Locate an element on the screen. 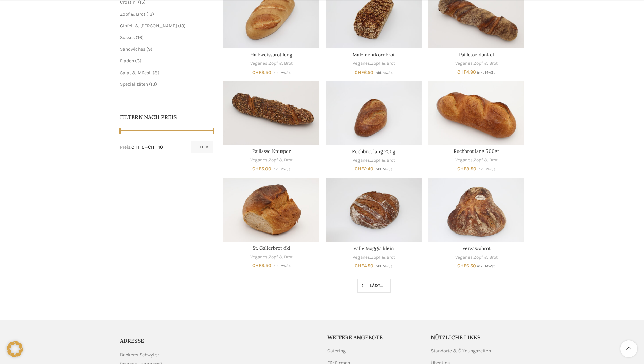 This screenshot has height=364, width=644. span: Süsses is located at coordinates (127, 37).